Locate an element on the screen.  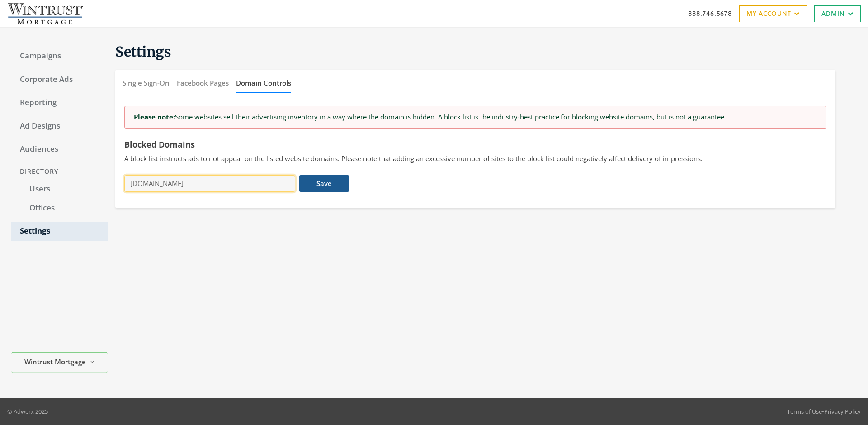
a: Settings is located at coordinates (59, 232).